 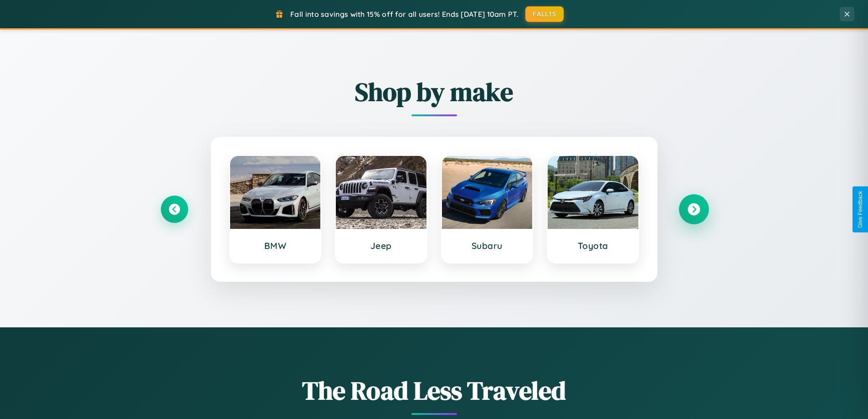 I want to click on button: FALL15, so click(x=544, y=14).